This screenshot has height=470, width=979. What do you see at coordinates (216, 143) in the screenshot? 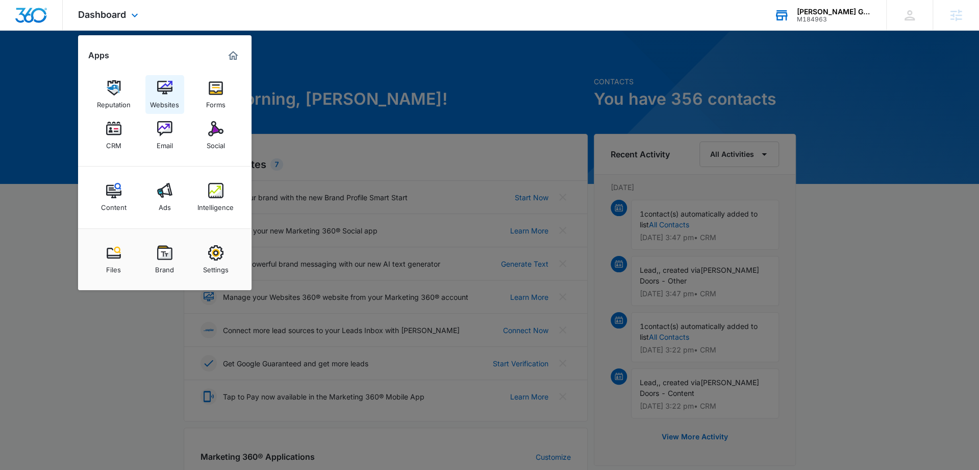
I see `div: Social` at bounding box center [216, 143].